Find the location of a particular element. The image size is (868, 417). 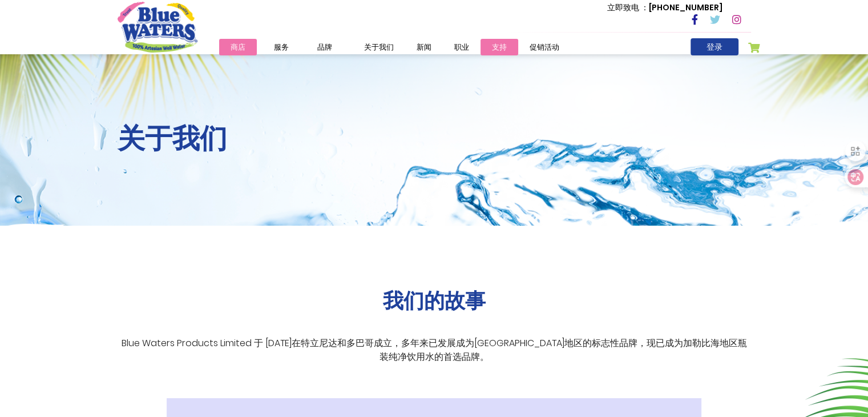

a: 促销活动 is located at coordinates (544, 47).